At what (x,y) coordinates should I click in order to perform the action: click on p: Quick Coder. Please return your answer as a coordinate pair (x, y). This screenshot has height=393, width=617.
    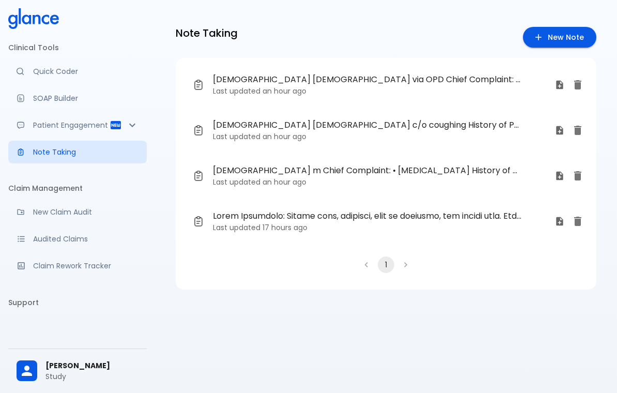
    Looking at the image, I should click on (86, 71).